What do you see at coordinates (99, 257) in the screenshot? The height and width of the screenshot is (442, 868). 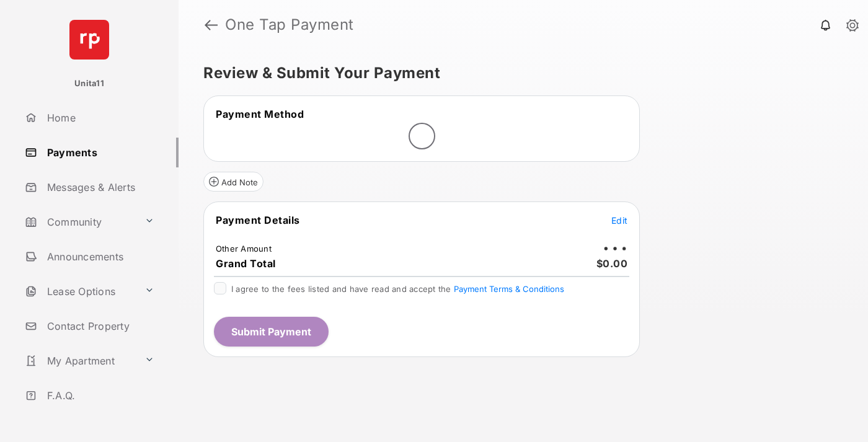 I see `a: Announcements` at bounding box center [99, 257].